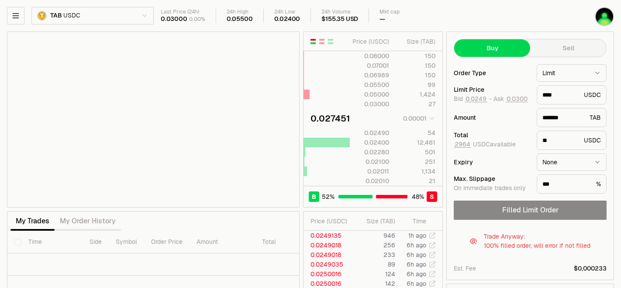 The height and width of the screenshot is (288, 621). Describe the element at coordinates (340, 12) in the screenshot. I see `div: 24h Volume` at that location.